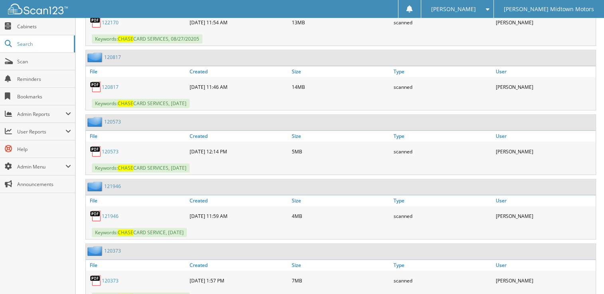 The image size is (604, 294). What do you see at coordinates (44, 184) in the screenshot?
I see `span: Announcements` at bounding box center [44, 184].